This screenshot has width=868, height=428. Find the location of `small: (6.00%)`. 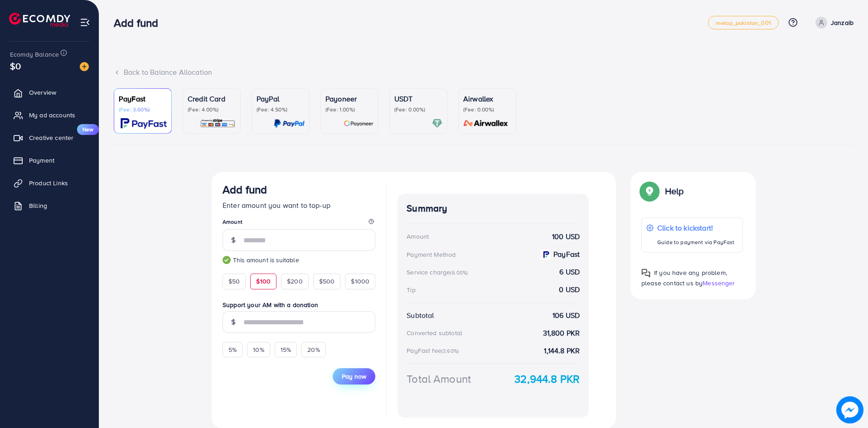

small: (6.00%) is located at coordinates (459, 273).